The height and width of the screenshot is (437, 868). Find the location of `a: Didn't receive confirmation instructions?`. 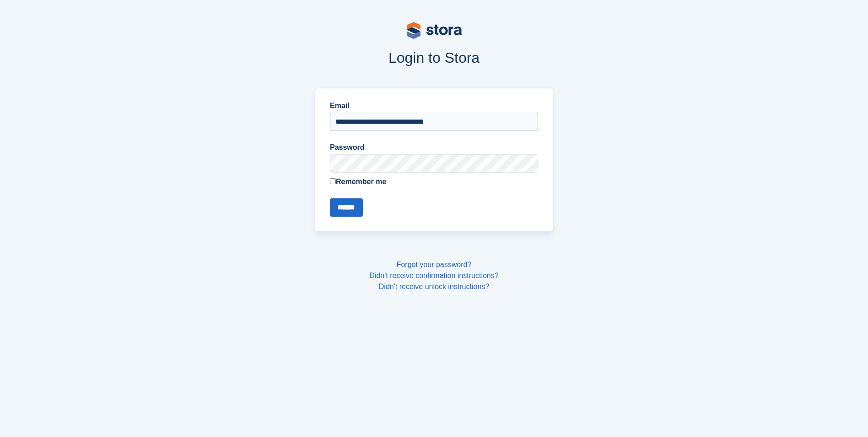

a: Didn't receive confirmation instructions? is located at coordinates (434, 275).